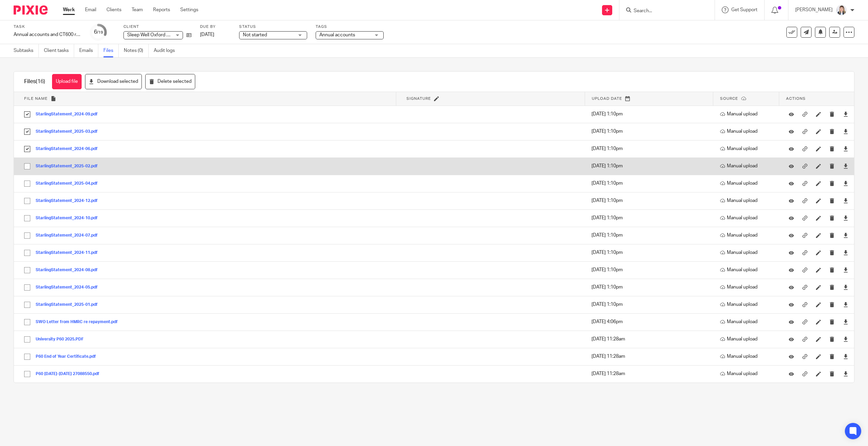 The width and height of the screenshot is (868, 446). What do you see at coordinates (69, 305) in the screenshot?
I see `button: StarlingStatement_2025-01.pdf` at bounding box center [69, 305].